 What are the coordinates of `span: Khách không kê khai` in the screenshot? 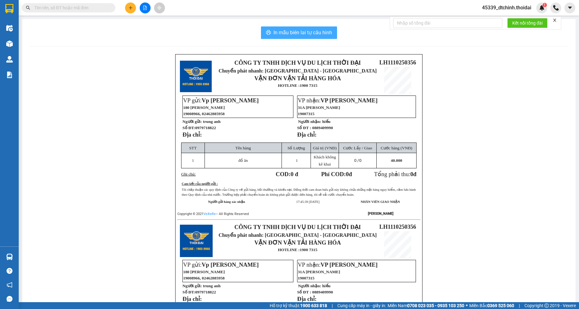 It's located at (324, 161).